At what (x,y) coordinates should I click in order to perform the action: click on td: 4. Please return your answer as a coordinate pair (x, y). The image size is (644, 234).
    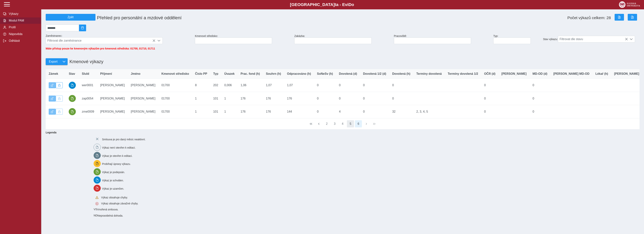
    Looking at the image, I should click on (347, 112).